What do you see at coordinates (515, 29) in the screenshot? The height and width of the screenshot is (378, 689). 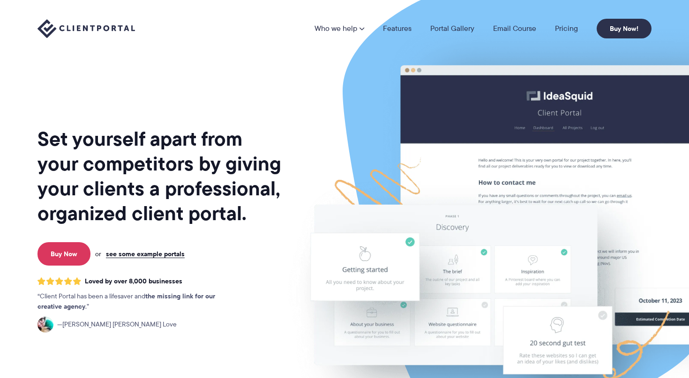 I see `a: Email Course` at bounding box center [515, 29].